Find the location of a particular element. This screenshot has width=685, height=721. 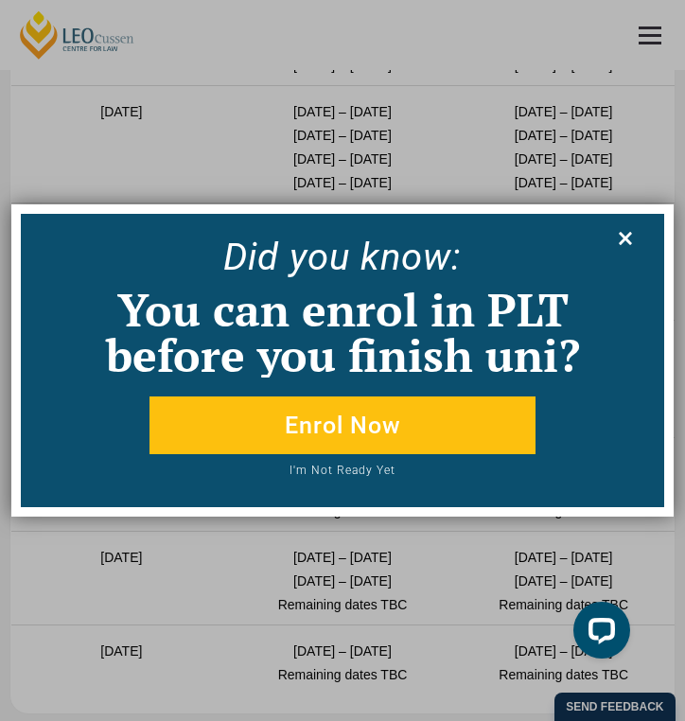

button: I'm Not Ready Yet is located at coordinates (343, 476).